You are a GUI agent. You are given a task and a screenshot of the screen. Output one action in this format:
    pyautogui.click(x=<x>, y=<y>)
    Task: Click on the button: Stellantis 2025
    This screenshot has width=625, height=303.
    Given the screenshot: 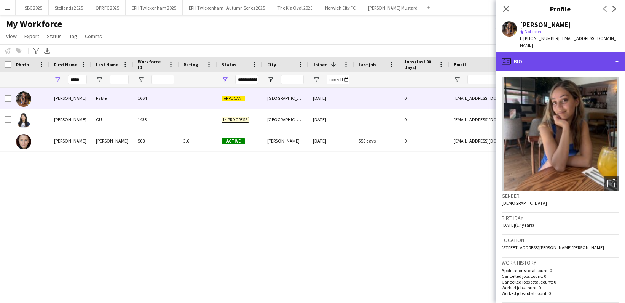 What is the action you would take?
    pyautogui.click(x=69, y=8)
    